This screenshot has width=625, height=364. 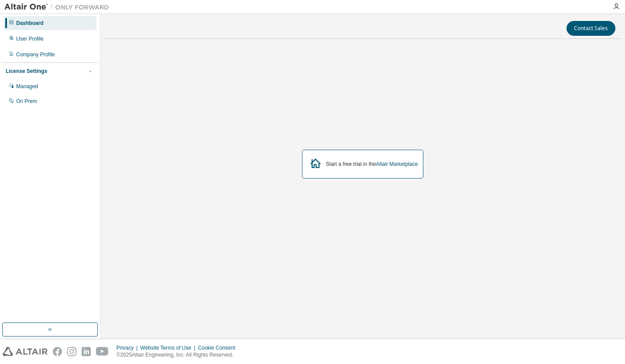 What do you see at coordinates (35, 54) in the screenshot?
I see `div: Company Profile` at bounding box center [35, 54].